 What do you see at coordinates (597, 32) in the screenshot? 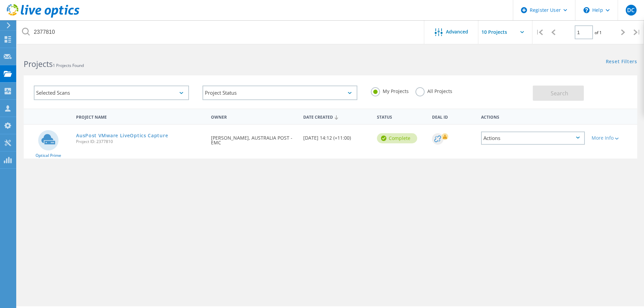
I see `span: of 1` at bounding box center [597, 32].